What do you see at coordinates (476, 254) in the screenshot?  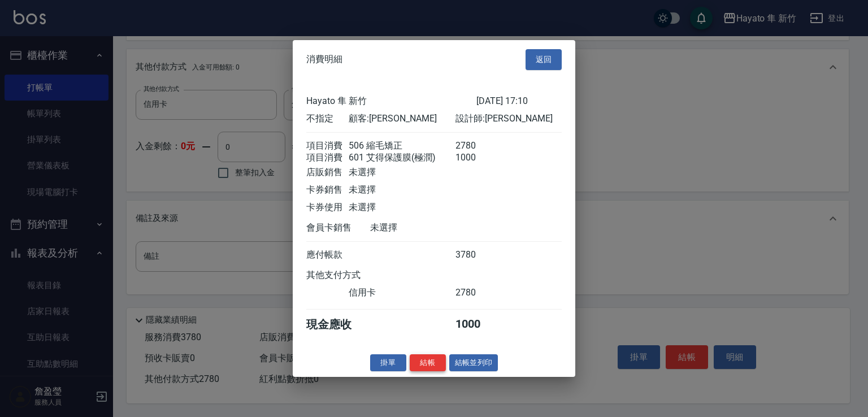 I see `div: 3780` at bounding box center [476, 254].